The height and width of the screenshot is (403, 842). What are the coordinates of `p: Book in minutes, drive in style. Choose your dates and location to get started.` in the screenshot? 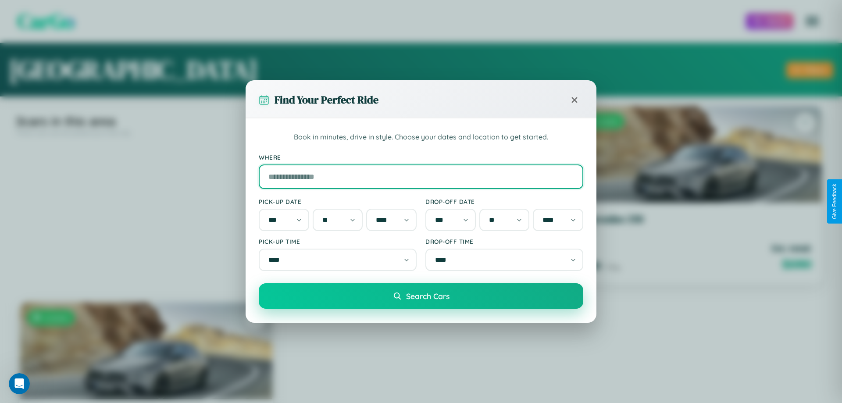 It's located at (421, 137).